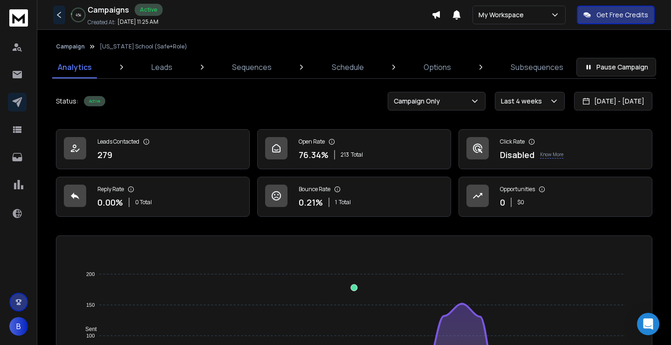 This screenshot has height=345, width=671. I want to click on a: Reply Rate0.00%0 Total, so click(153, 197).